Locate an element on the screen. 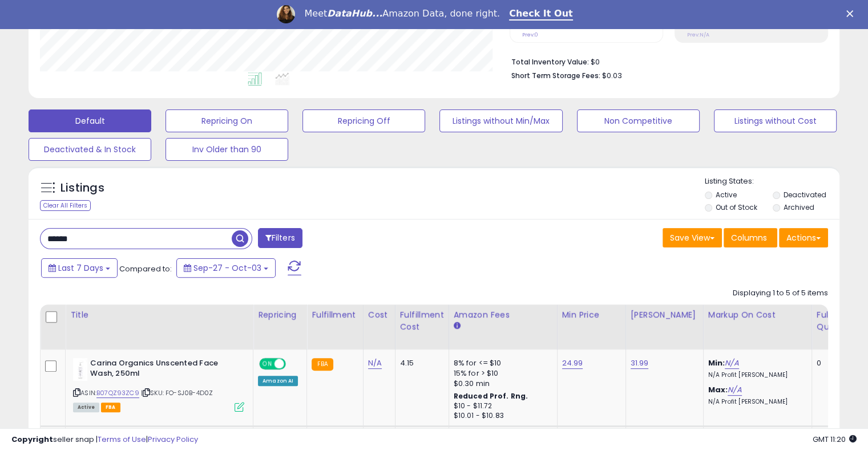 The width and height of the screenshot is (868, 451). button: Default is located at coordinates (90, 121).